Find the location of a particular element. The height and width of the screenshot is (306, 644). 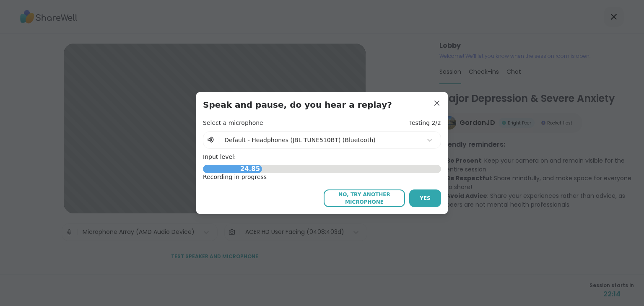

span: Yes is located at coordinates (425, 199).